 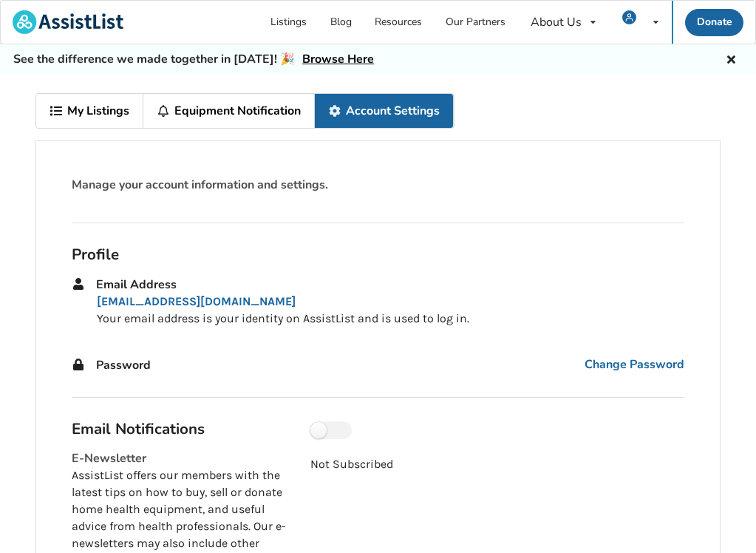 What do you see at coordinates (556, 22) in the screenshot?
I see `div: About Us` at bounding box center [556, 22].